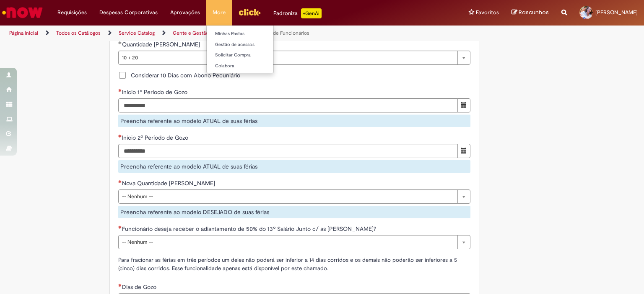 This screenshot has width=644, height=294. Describe the element at coordinates (288, 264) in the screenshot. I see `span: Para fracionar as férias em três períodos um deles não poderá ser inferior a 14 dias corridos e o...` at that location.